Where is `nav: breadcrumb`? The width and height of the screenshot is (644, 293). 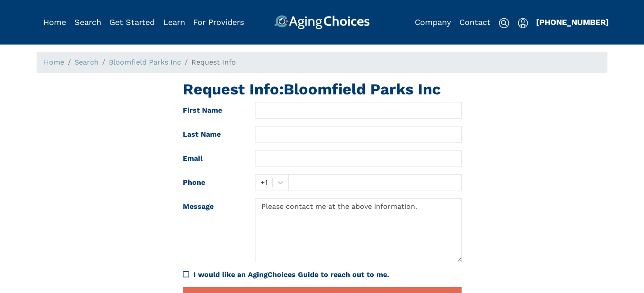
nav: breadcrumb is located at coordinates (322, 63).